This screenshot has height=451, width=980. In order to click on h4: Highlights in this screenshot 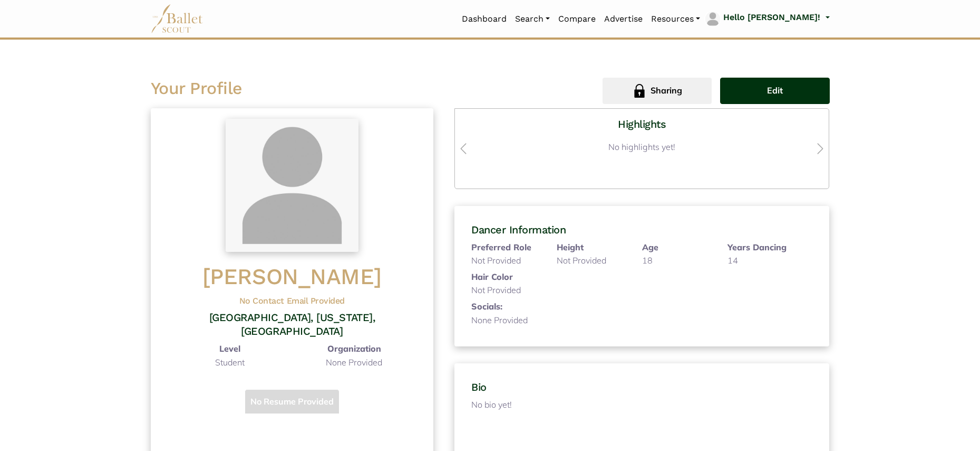, I will do `click(642, 124)`.